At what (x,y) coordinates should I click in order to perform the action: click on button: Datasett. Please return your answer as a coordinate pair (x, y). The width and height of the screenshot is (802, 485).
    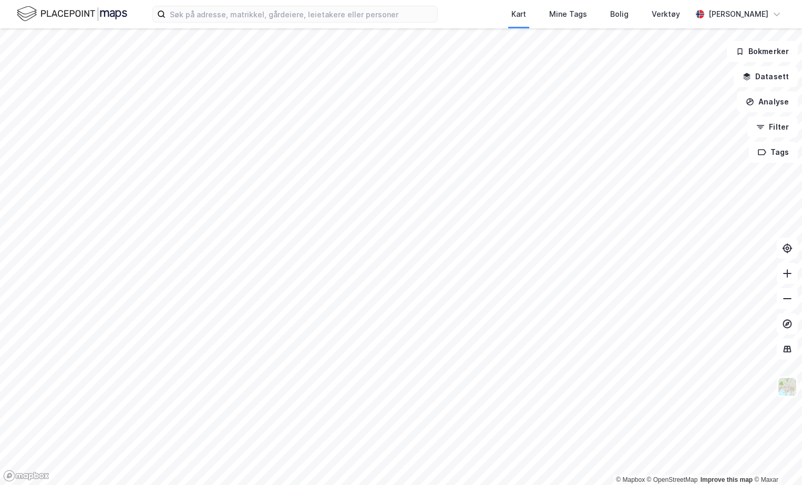
    Looking at the image, I should click on (765, 77).